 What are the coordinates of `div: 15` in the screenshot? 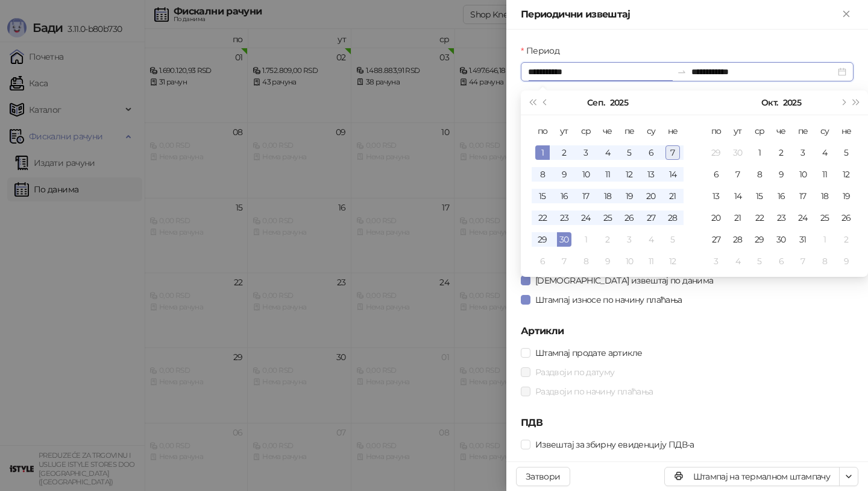 It's located at (542, 196).